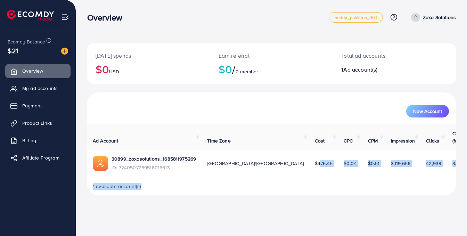 Image resolution: width=467 pixels, height=236 pixels. Describe the element at coordinates (38, 140) in the screenshot. I see `a: Billing` at that location.